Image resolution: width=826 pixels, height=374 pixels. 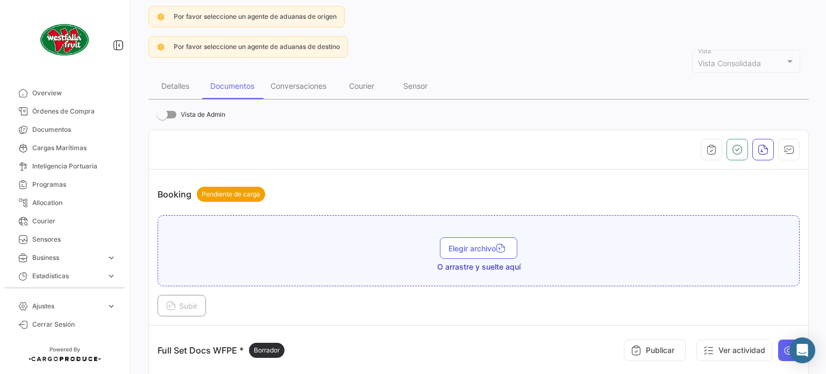 What do you see at coordinates (65, 203) in the screenshot?
I see `a: Allocation` at bounding box center [65, 203].